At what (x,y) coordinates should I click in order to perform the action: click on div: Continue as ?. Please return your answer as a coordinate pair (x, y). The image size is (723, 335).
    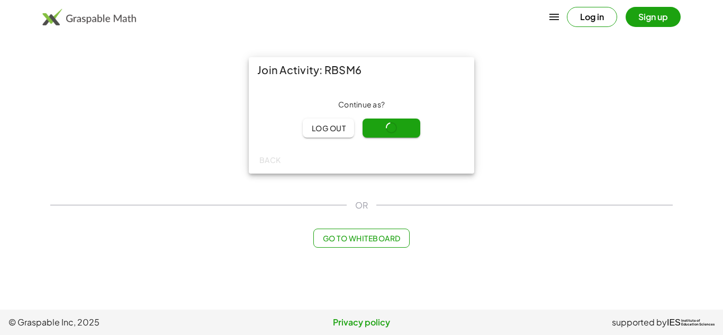
    Looking at the image, I should click on (362, 105).